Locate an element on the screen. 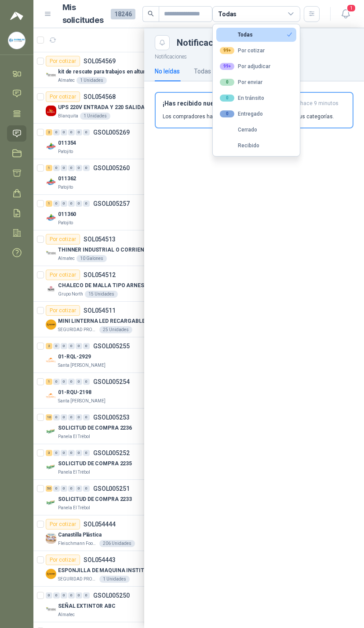  div: En tránsito is located at coordinates (242, 98).